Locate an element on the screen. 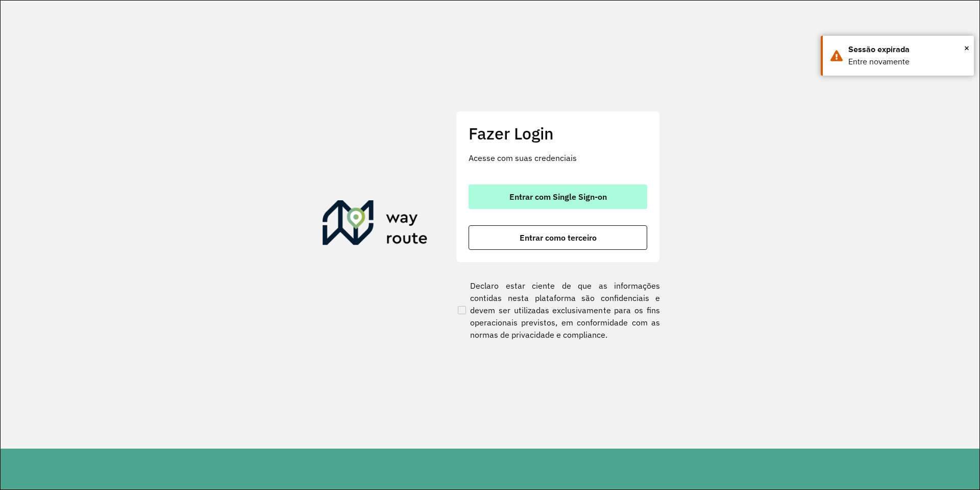 This screenshot has width=980, height=490. div: Sessão expirada is located at coordinates (907, 50).